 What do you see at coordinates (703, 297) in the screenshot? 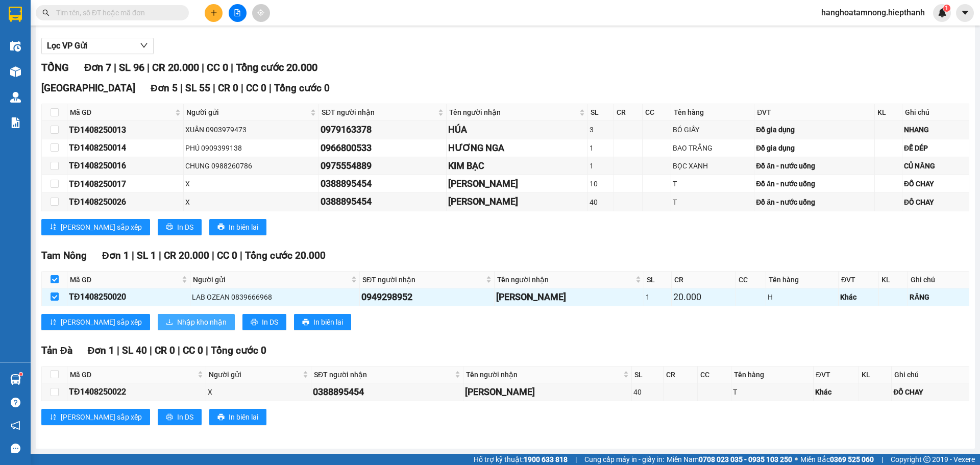
I see `div: 20.000` at bounding box center [703, 297].